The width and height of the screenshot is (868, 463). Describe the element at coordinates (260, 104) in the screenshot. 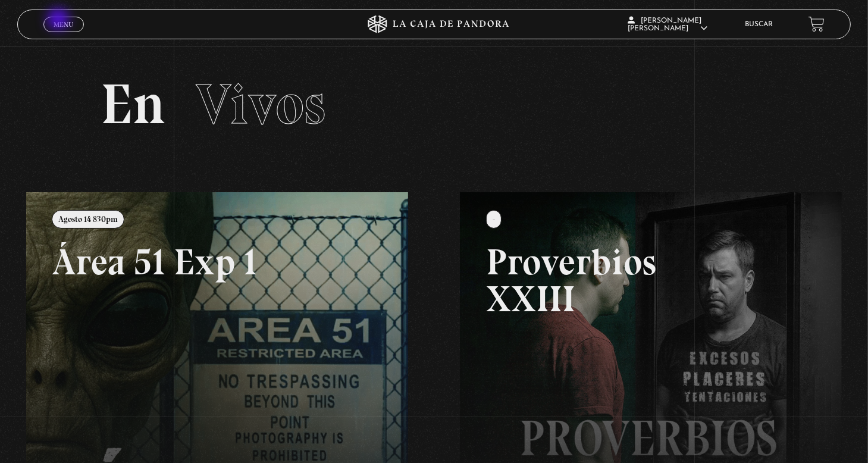

I see `span: Vivos` at that location.